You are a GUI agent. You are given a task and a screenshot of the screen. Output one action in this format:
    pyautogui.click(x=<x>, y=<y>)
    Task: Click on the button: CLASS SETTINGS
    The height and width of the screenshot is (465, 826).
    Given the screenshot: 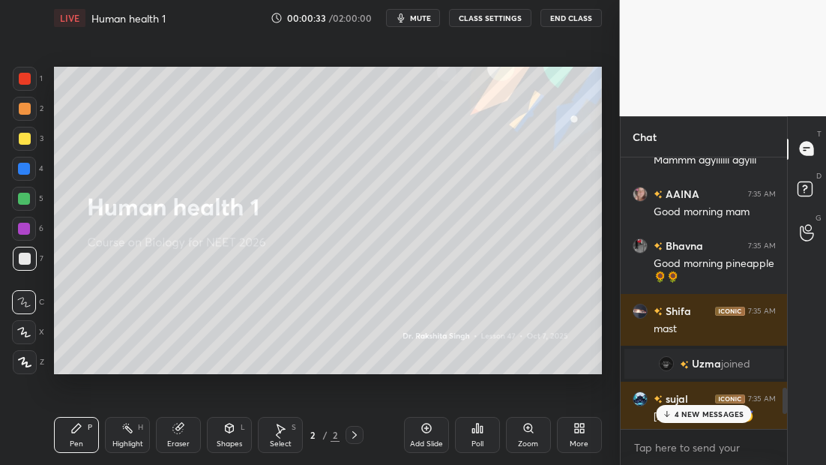 What is the action you would take?
    pyautogui.click(x=490, y=18)
    